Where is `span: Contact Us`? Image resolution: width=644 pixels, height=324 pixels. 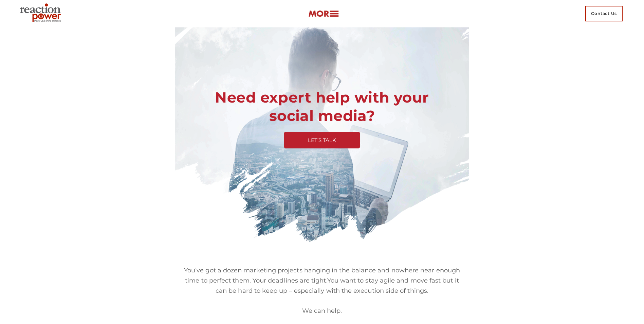 span: Contact Us is located at coordinates (604, 14).